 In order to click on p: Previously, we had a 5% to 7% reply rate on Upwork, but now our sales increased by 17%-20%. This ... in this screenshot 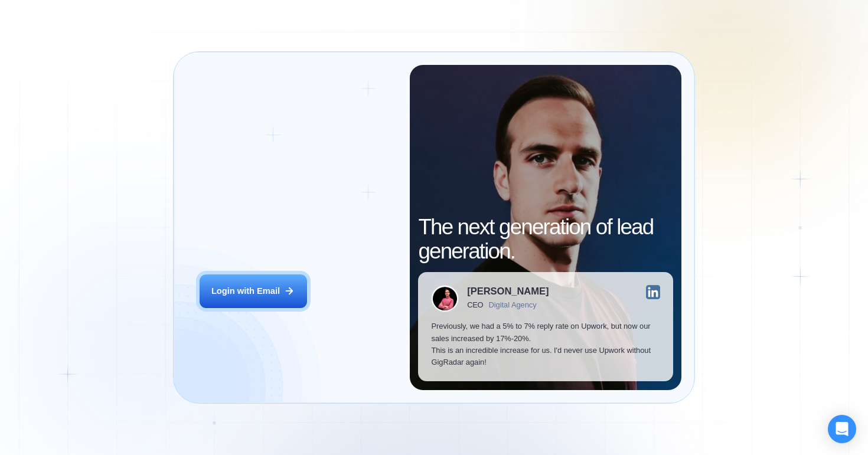, I will do `click(545, 345)`.